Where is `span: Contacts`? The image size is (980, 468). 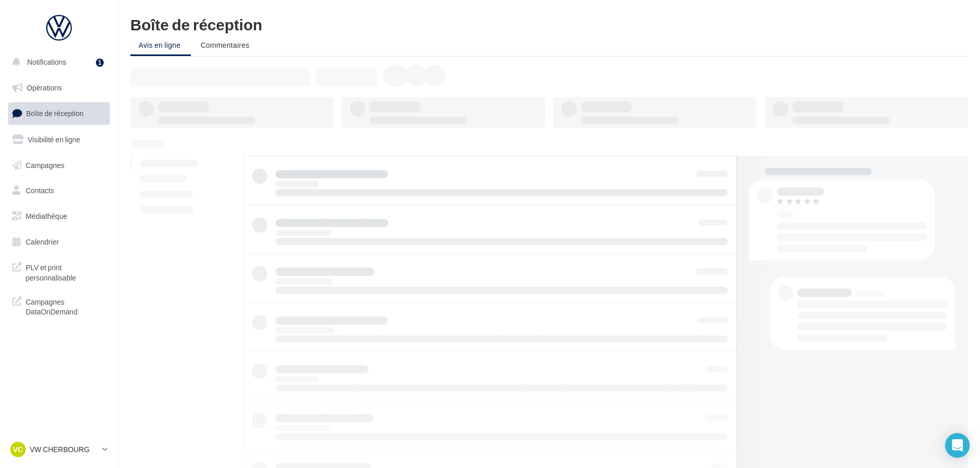
span: Contacts is located at coordinates (40, 190).